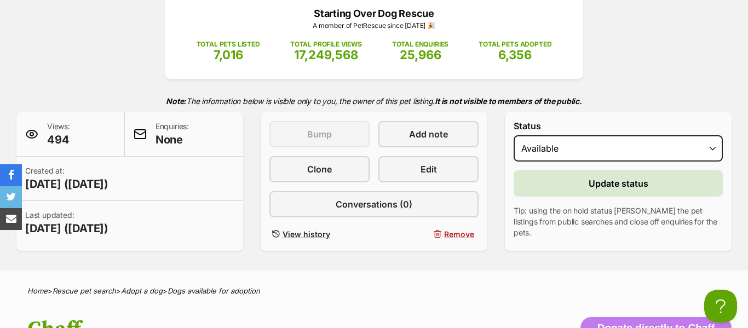 The height and width of the screenshot is (328, 748). What do you see at coordinates (37, 291) in the screenshot?
I see `a: Home` at bounding box center [37, 291].